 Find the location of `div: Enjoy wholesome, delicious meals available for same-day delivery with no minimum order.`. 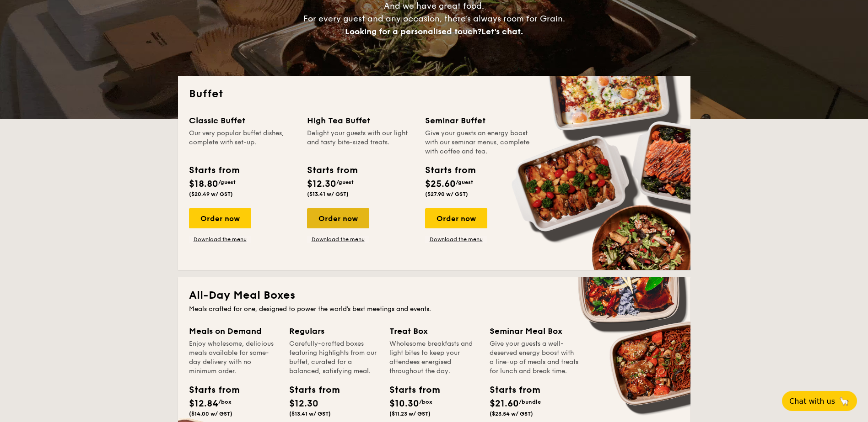

div: Enjoy wholesome, delicious meals available for same-day delivery with no minimum order. is located at coordinates (233, 358).